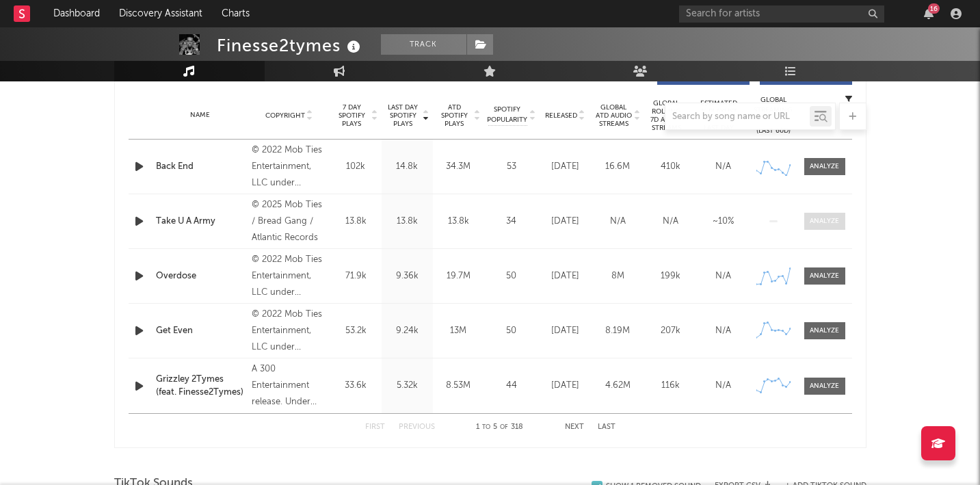 The width and height of the screenshot is (980, 485). What do you see at coordinates (617, 276) in the screenshot?
I see `div: 8M` at bounding box center [617, 276].